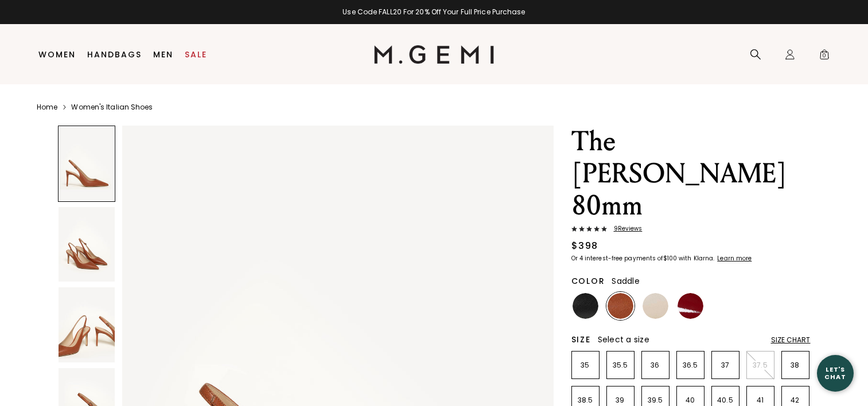 This screenshot has height=406, width=868. Describe the element at coordinates (620, 305) in the screenshot. I see `img: Saddle` at that location.